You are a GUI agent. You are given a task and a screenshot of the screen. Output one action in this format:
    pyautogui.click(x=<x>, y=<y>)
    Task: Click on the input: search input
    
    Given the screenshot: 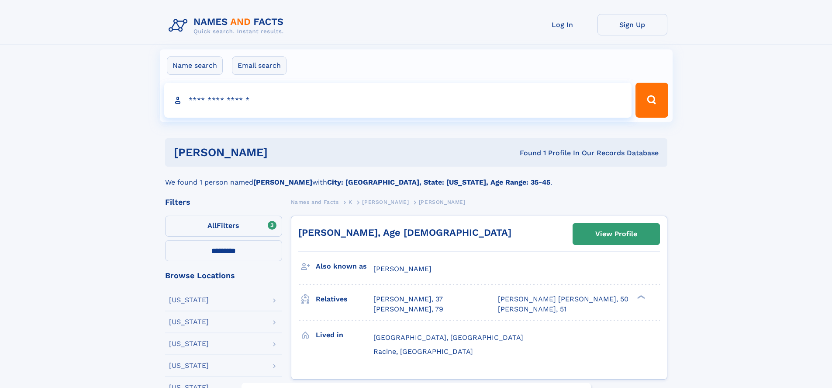 What is the action you would take?
    pyautogui.click(x=398, y=100)
    